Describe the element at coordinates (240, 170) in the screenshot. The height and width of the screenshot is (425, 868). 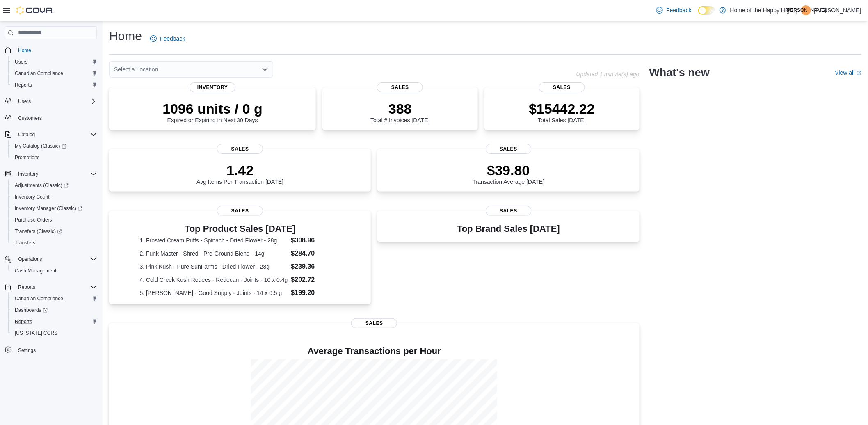
I see `p: 1.42` at that location.